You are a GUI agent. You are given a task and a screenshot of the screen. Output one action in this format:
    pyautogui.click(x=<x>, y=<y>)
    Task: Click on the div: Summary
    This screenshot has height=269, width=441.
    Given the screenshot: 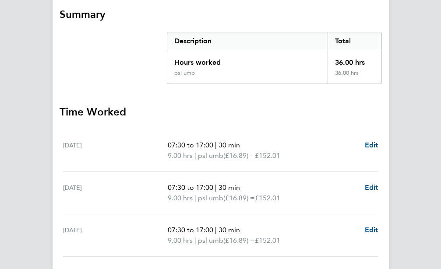 What is the action you would take?
    pyautogui.click(x=274, y=58)
    